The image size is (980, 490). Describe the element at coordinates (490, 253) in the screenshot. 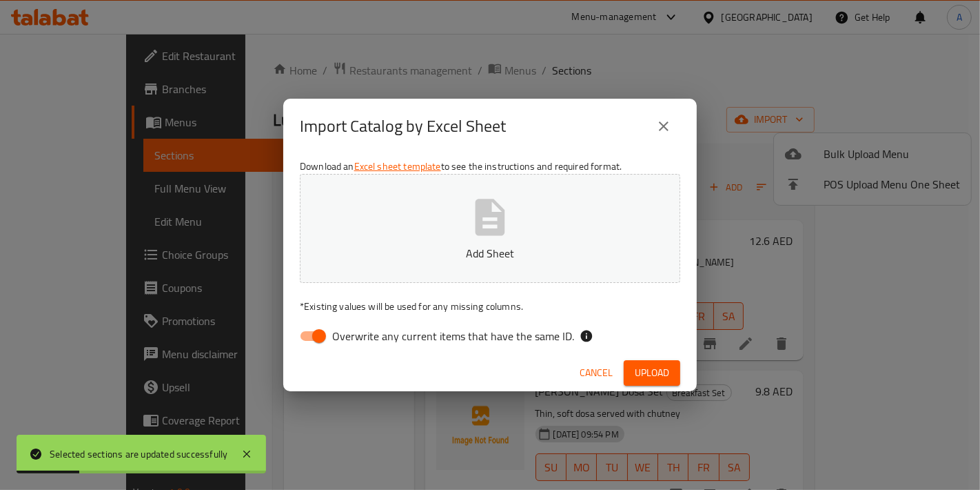

I see `p: Add Sheet` at that location.